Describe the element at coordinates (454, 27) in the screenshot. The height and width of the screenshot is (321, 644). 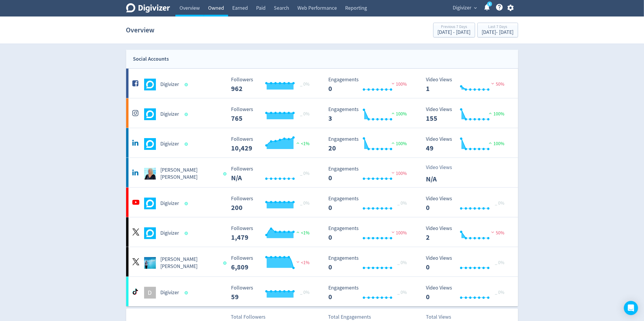
I see `div: Previous 7 Days` at that location.